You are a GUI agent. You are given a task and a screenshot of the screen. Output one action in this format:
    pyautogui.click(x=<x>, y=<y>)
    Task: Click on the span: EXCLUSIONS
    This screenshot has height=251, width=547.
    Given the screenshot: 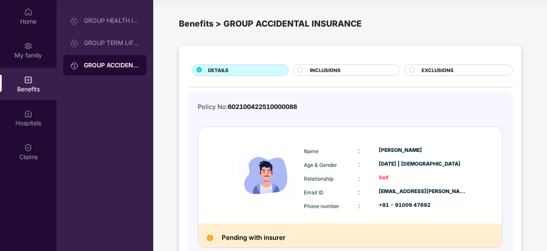 What is the action you would take?
    pyautogui.click(x=438, y=70)
    